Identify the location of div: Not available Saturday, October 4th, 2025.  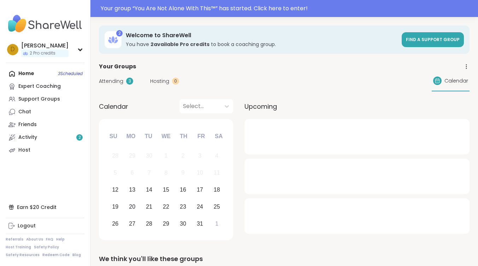
(217, 156).